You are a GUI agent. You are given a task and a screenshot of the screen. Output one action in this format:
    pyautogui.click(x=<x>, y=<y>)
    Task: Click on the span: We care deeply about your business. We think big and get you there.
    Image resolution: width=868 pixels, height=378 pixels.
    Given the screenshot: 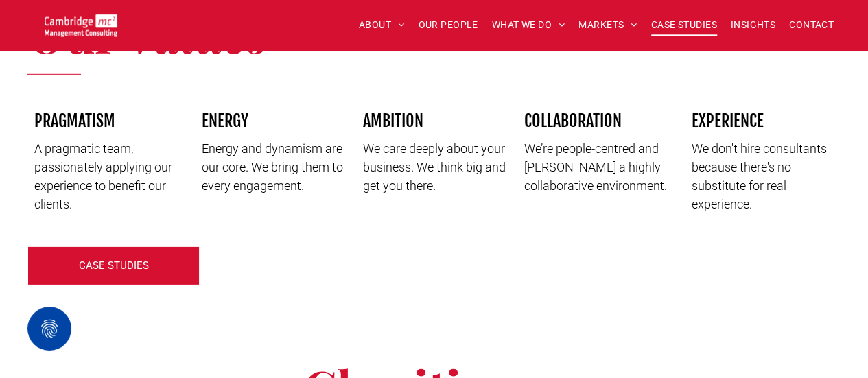 What is the action you would take?
    pyautogui.click(x=434, y=166)
    